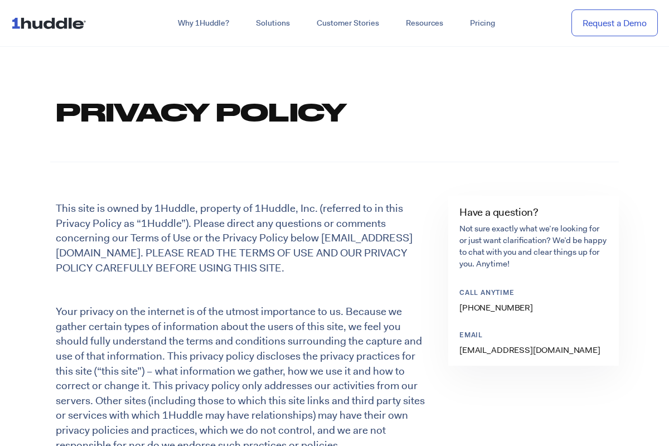  I want to click on p: Not sure exactly what we’re looking for or just want clarification? We’d be happy to chat with yo..., so click(533, 246).